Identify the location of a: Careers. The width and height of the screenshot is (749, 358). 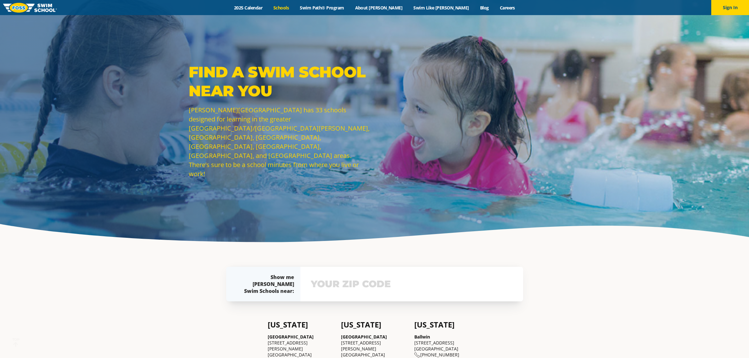
(507, 8).